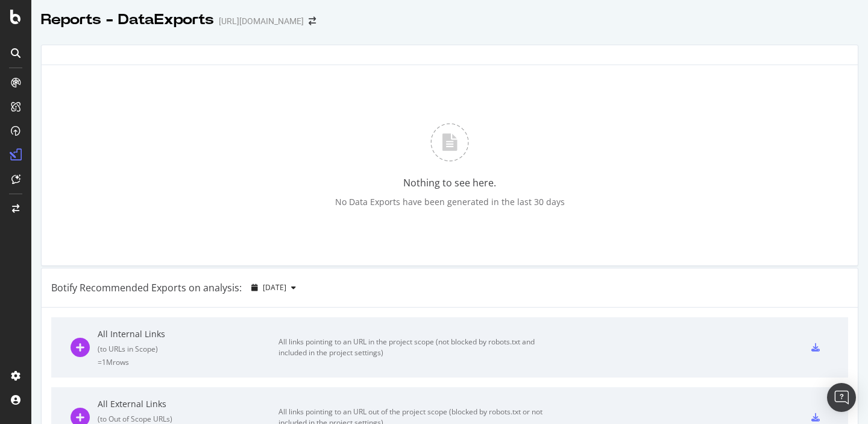 This screenshot has width=868, height=424. Describe the element at coordinates (450, 202) in the screenshot. I see `div: No Data Exports have been generated in the last 30 days` at that location.